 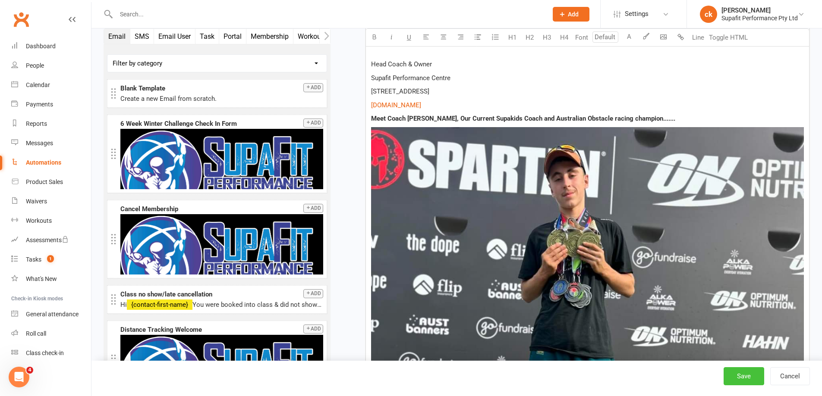 I want to click on a: Dashboard, so click(x=51, y=46).